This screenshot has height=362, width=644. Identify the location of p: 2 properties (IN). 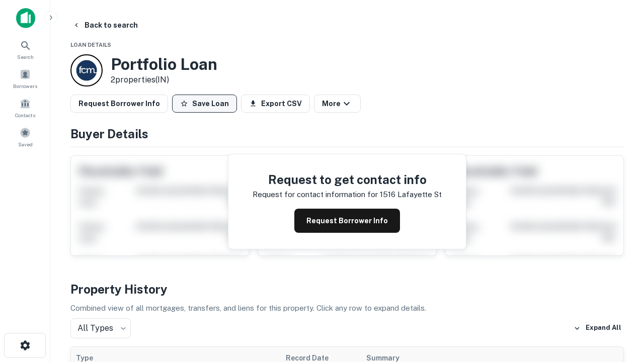
(164, 80).